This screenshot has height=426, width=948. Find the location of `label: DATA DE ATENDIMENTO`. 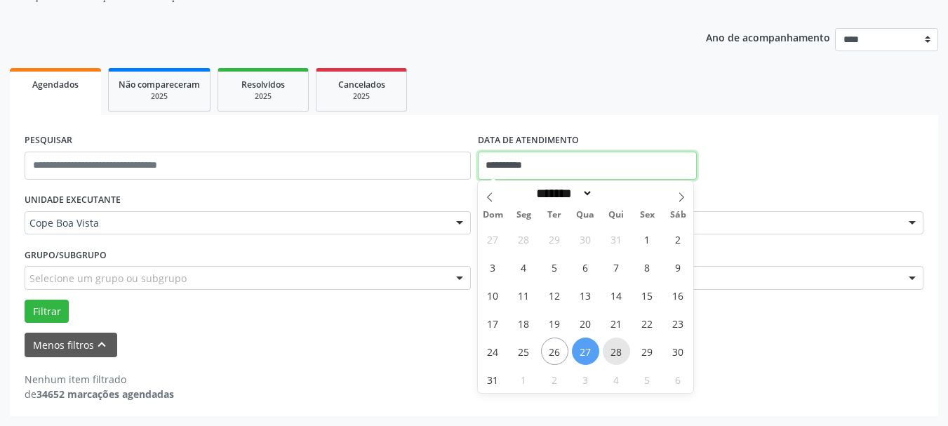

label: DATA DE ATENDIMENTO is located at coordinates (528, 140).